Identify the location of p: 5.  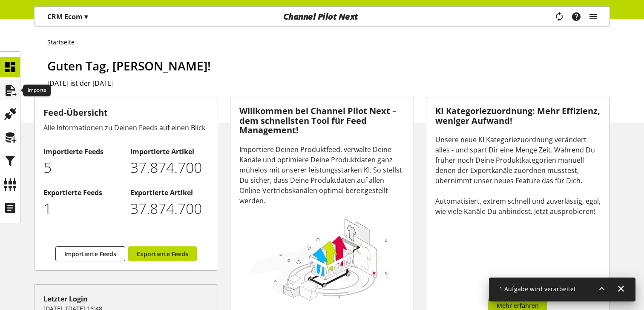
(82, 167).